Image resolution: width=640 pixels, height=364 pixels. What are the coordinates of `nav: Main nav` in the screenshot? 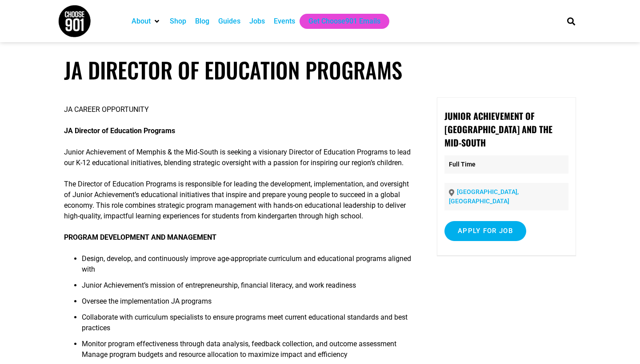 It's located at (340, 21).